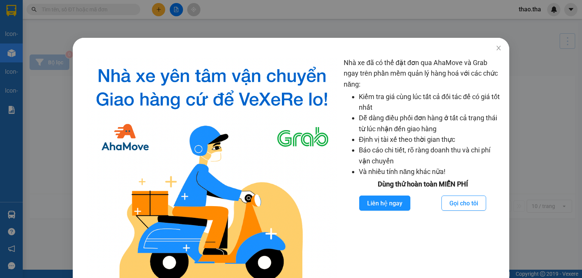  What do you see at coordinates (430, 102) in the screenshot?
I see `li: Kiểm tra giá cùng lúc tất cả đối tác để có giá tốt nhất` at bounding box center [430, 102].